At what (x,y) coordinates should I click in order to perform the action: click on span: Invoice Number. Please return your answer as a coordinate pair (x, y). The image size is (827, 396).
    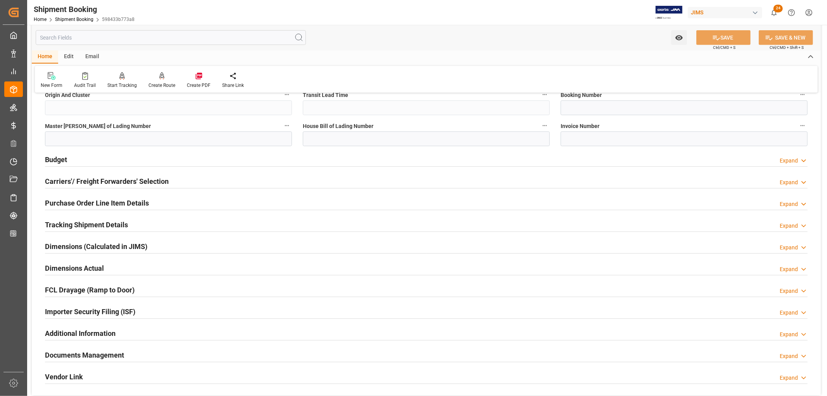
    Looking at the image, I should click on (580, 126).